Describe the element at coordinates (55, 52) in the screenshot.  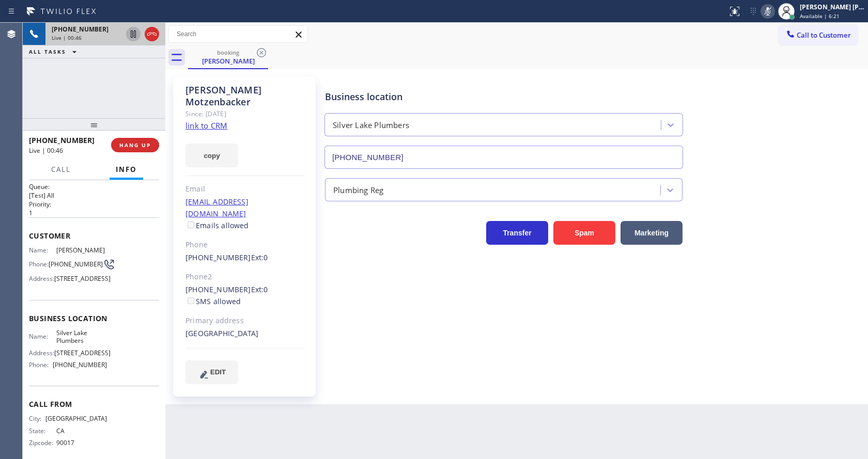
I see `button: ALL TASKS` at that location.